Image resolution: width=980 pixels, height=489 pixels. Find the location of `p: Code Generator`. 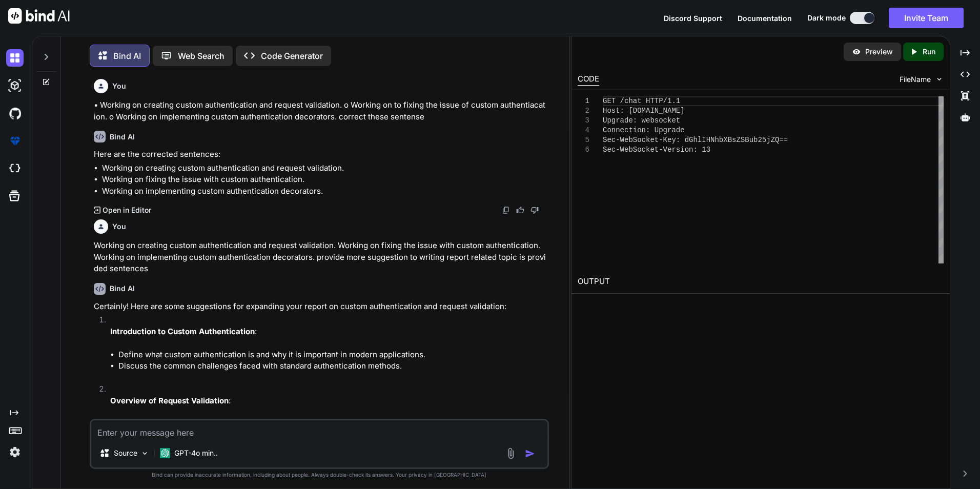

p: Code Generator is located at coordinates (292, 56).